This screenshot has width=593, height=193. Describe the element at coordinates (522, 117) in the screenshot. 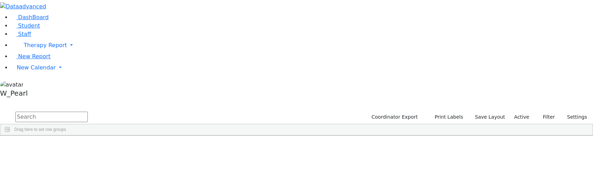

I see `label: Active` at that location.